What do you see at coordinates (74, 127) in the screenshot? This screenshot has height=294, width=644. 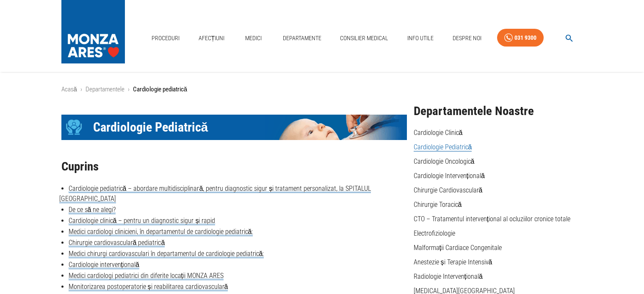 I see `div: Icon` at bounding box center [74, 127].